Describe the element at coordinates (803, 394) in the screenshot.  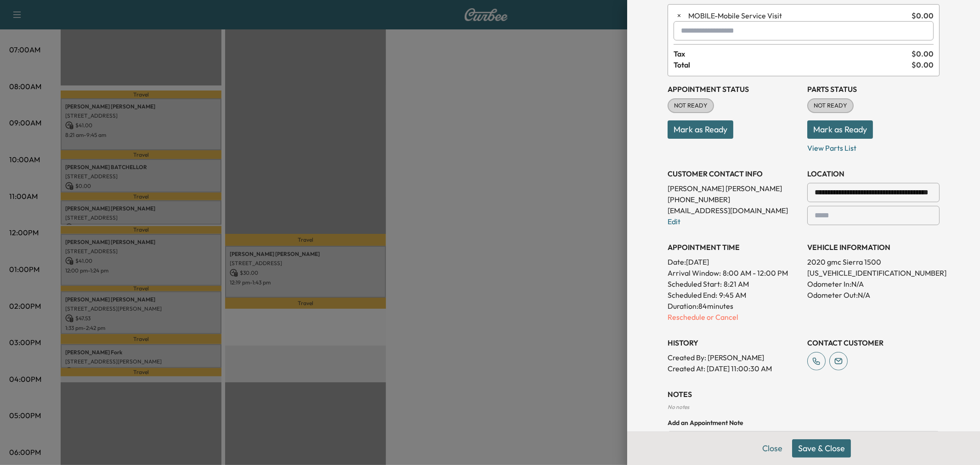
I see `h3: NOTES` at that location.